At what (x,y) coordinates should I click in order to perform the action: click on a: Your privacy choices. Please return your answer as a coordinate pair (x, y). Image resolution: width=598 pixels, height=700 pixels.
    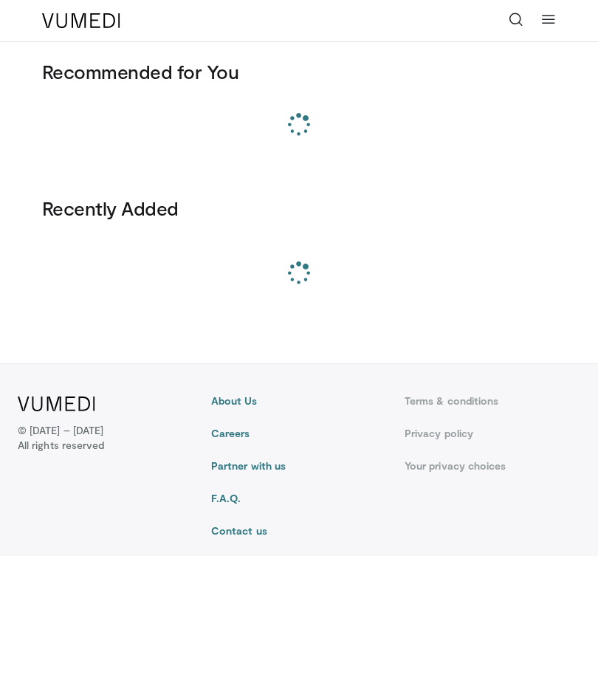
    Looking at the image, I should click on (493, 466).